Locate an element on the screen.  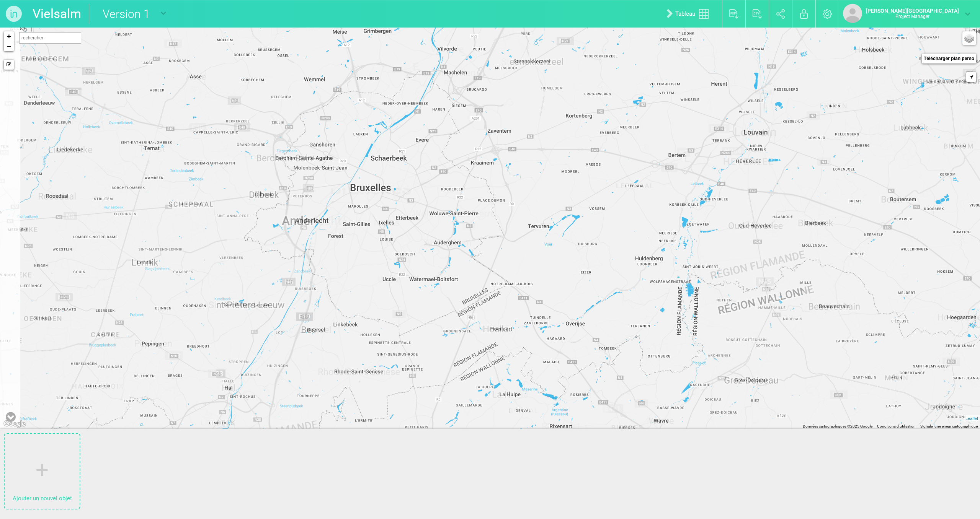
img: tableau.svg is located at coordinates (704, 14).